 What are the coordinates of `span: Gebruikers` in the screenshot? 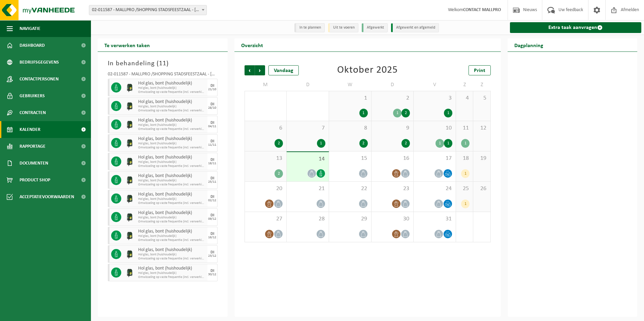 It's located at (32, 96).